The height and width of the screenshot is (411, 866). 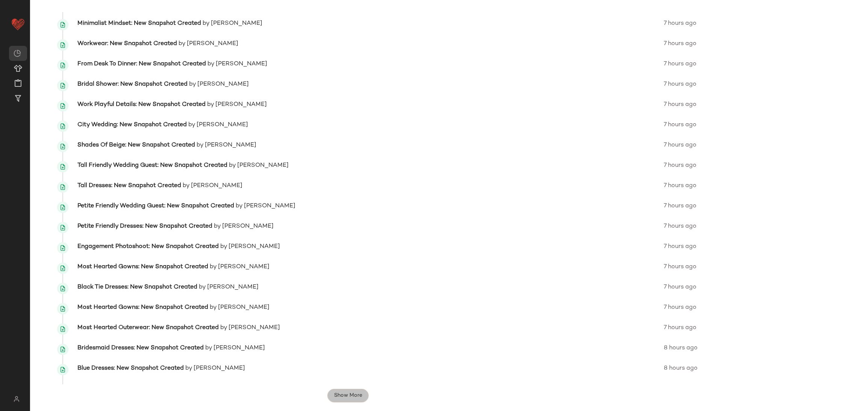 What do you see at coordinates (130, 369) in the screenshot?
I see `span: Blue Dresses: New Snapshot Created` at bounding box center [130, 369].